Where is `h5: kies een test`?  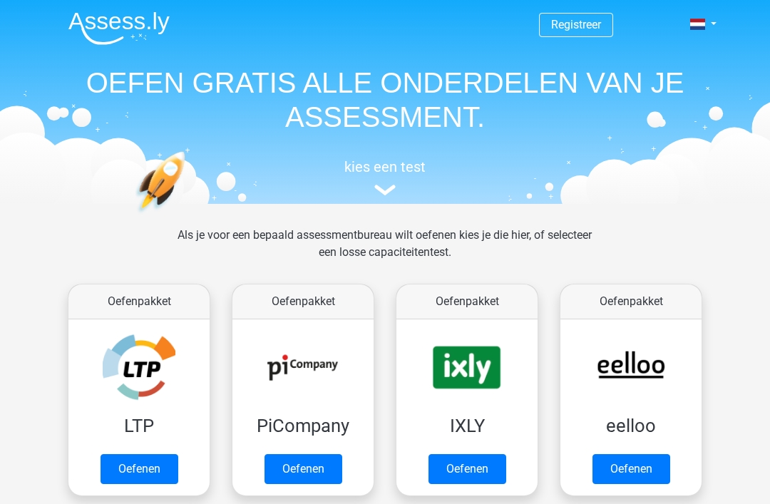 h5: kies een test is located at coordinates (385, 167).